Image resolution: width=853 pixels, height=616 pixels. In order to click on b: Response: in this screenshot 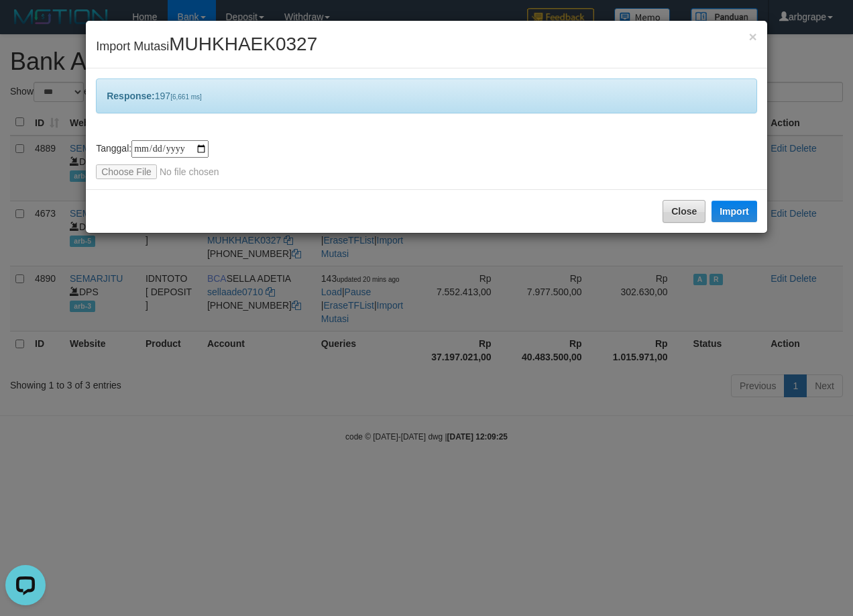, I will do `click(131, 96)`.